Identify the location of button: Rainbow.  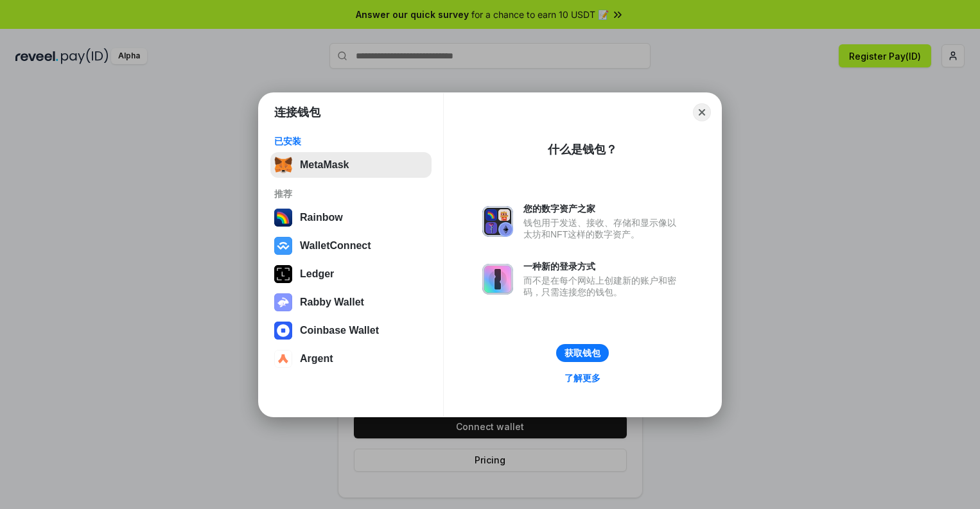
(351, 217).